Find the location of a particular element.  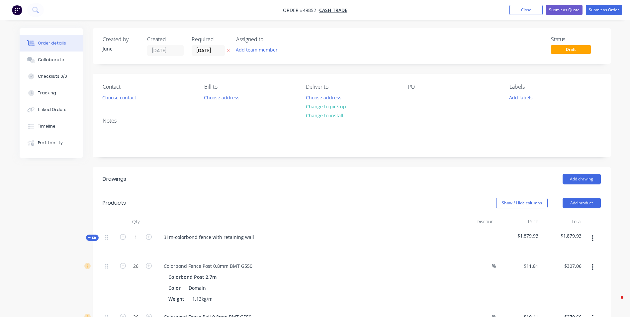

button: Submit as Order is located at coordinates (604, 10).